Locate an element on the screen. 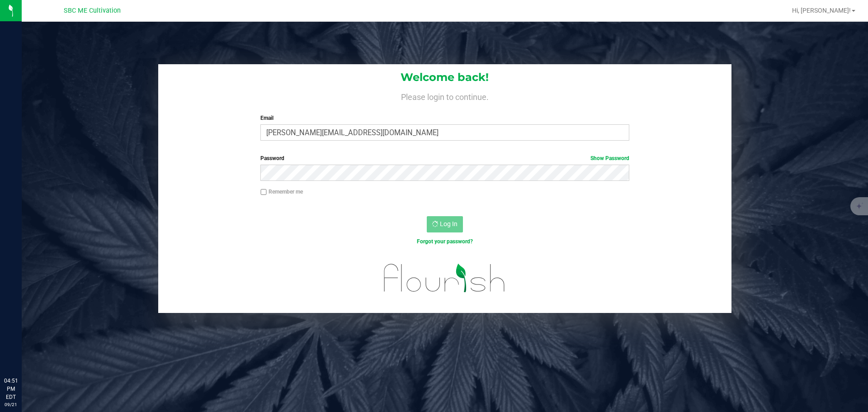 This screenshot has width=868, height=412. h4: Please login to continue. is located at coordinates (445, 96).